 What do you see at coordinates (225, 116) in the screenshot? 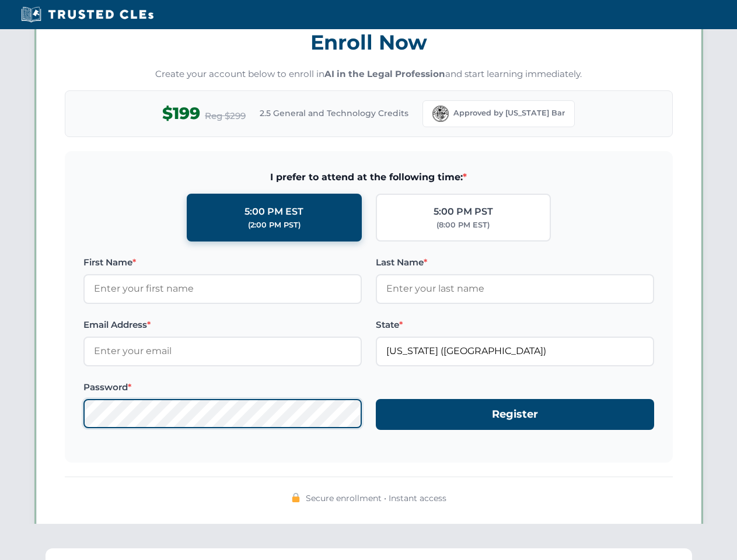
I see `span: Reg $299` at bounding box center [225, 116].